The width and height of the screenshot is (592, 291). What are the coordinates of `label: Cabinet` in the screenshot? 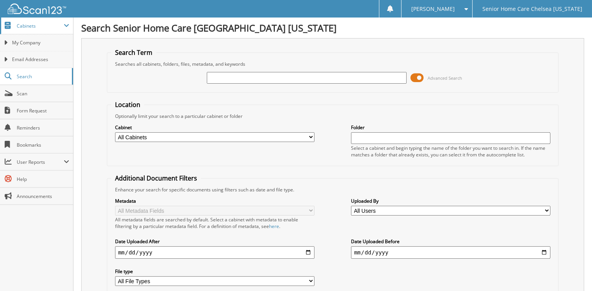 It's located at (215, 127).